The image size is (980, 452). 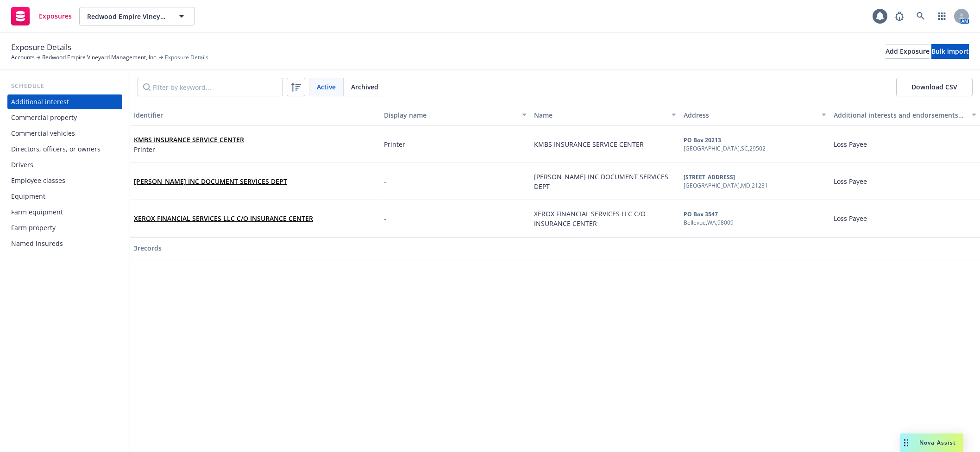 I want to click on a: Commercial property, so click(x=65, y=118).